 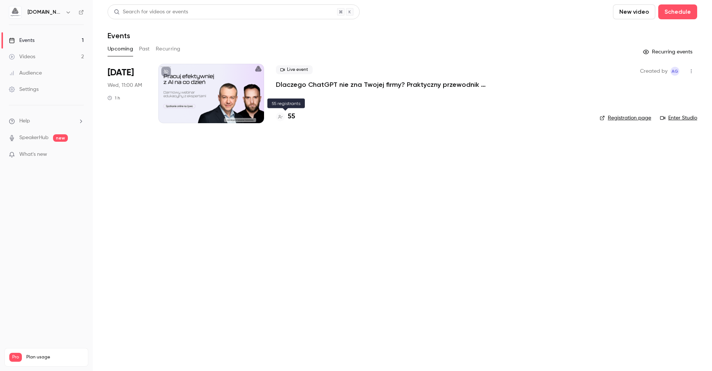 I want to click on button: Schedule, so click(x=677, y=12).